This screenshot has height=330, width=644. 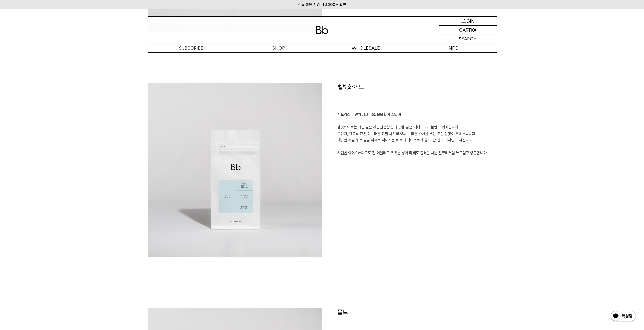 What do you see at coordinates (467, 38) in the screenshot?
I see `p: SEARCH` at bounding box center [467, 38].